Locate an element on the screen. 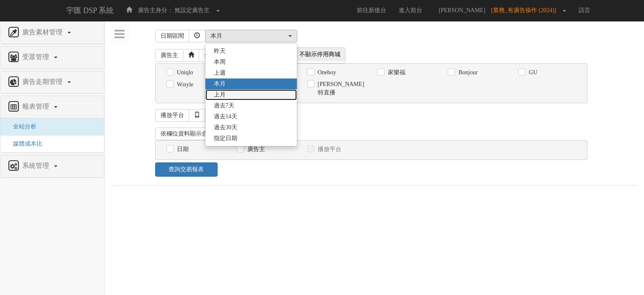 This screenshot has width=644, height=295. a: 報表管理 is located at coordinates (52, 107).